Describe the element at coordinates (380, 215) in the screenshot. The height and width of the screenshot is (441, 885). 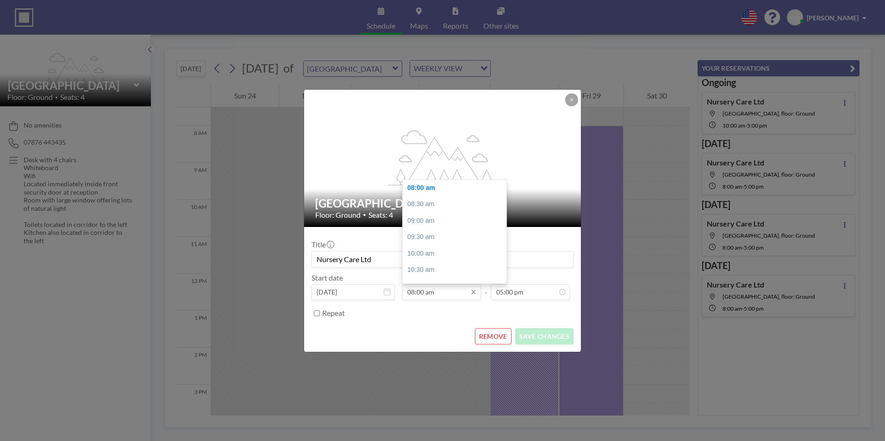
I see `span: Seats: 4` at that location.